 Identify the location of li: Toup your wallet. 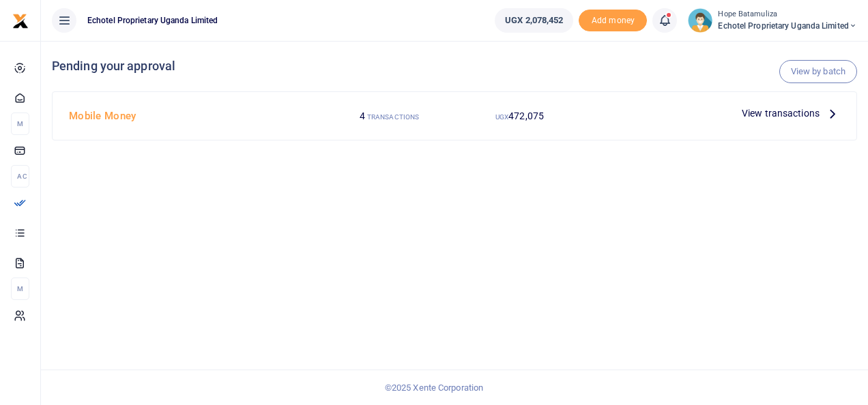
(613, 20).